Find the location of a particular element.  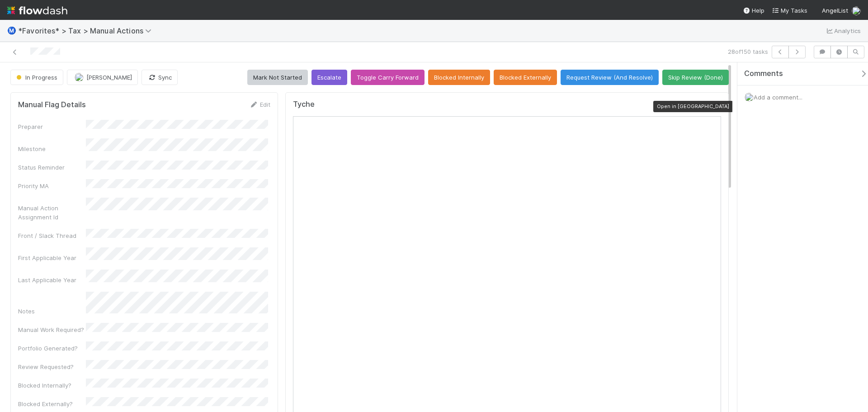

span: 28 of 150 tasks is located at coordinates (748, 52).